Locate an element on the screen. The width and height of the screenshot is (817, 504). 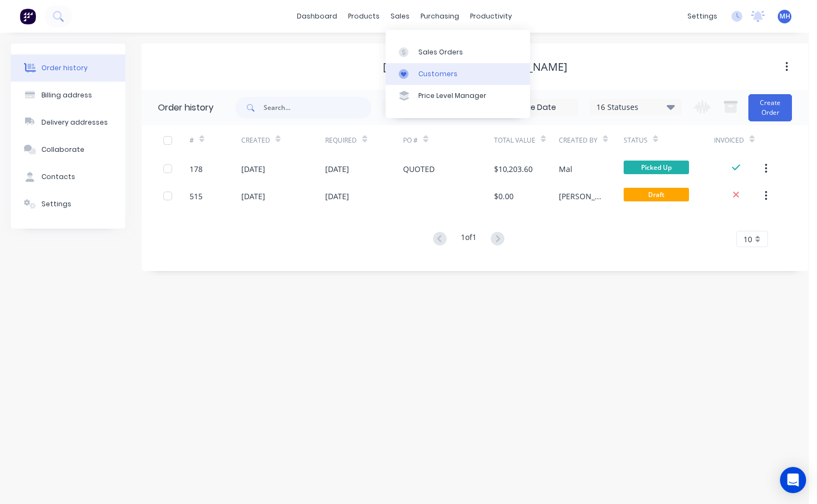
span: MH is located at coordinates (785, 16).